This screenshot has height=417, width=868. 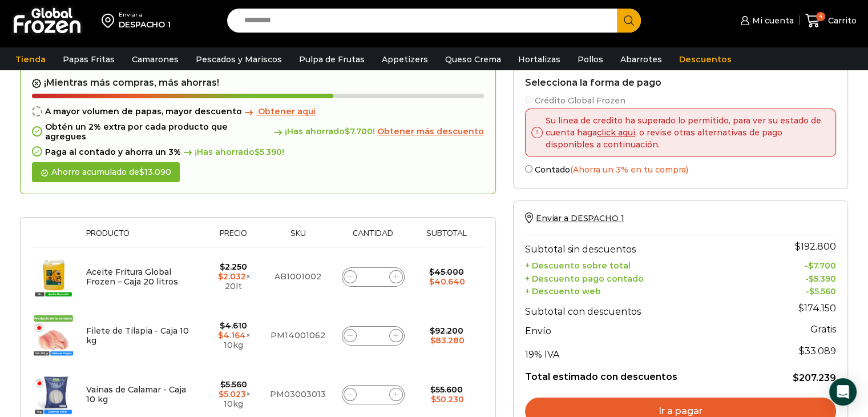 I want to click on a: Vainas de Calamar - Caja 10 kg, so click(x=136, y=394).